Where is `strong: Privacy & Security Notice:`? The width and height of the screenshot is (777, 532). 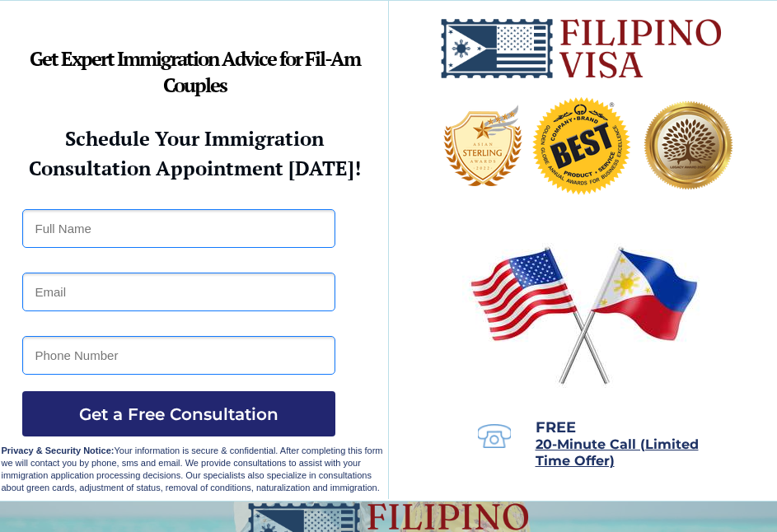
strong: Privacy & Security Notice: is located at coordinates (58, 451).